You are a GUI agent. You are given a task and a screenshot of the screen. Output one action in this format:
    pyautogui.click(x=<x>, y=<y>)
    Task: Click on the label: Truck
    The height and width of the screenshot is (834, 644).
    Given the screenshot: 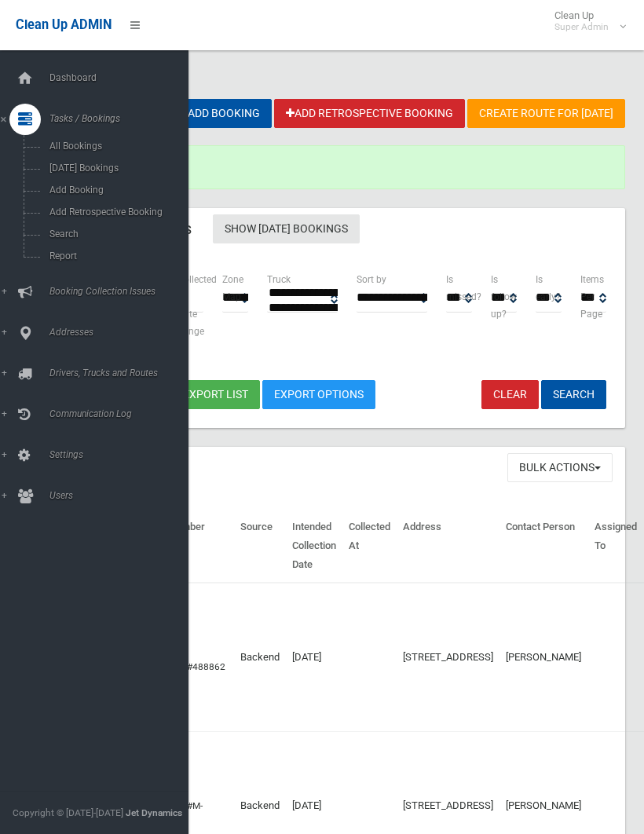 What is the action you would take?
    pyautogui.click(x=279, y=280)
    